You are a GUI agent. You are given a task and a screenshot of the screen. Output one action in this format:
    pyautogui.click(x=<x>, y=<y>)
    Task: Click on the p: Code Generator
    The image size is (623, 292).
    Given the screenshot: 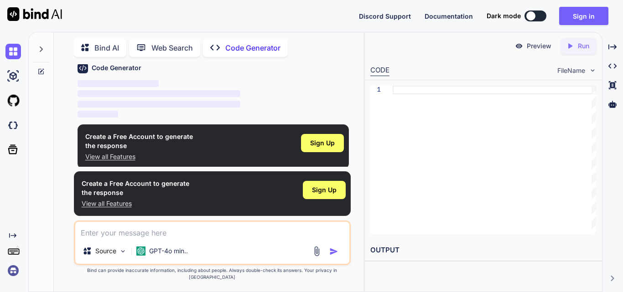 What is the action you would take?
    pyautogui.click(x=253, y=48)
    